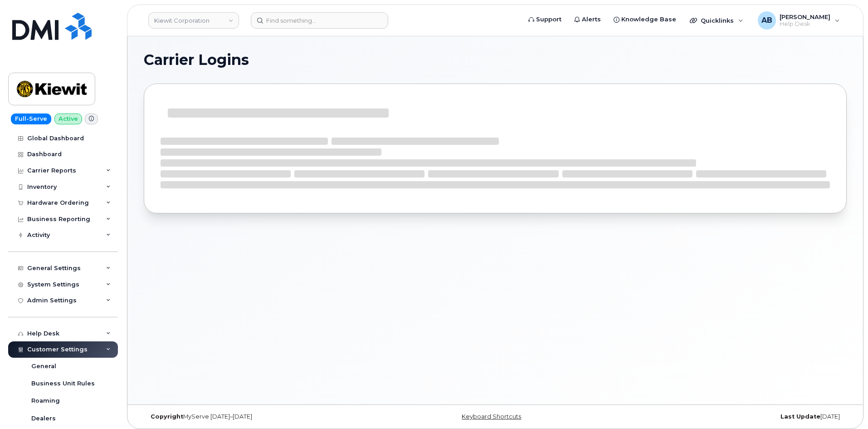 The image size is (868, 429). Describe the element at coordinates (196, 60) in the screenshot. I see `span: Carrier Logins` at that location.